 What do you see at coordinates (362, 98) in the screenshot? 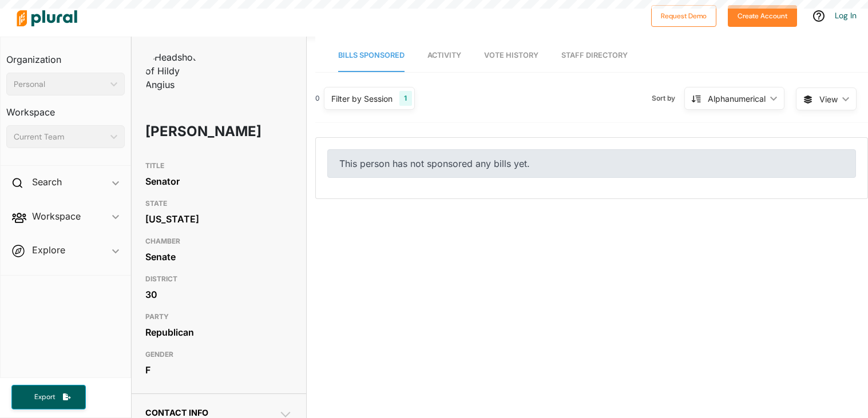
I see `div: Filter by Session` at bounding box center [362, 98].